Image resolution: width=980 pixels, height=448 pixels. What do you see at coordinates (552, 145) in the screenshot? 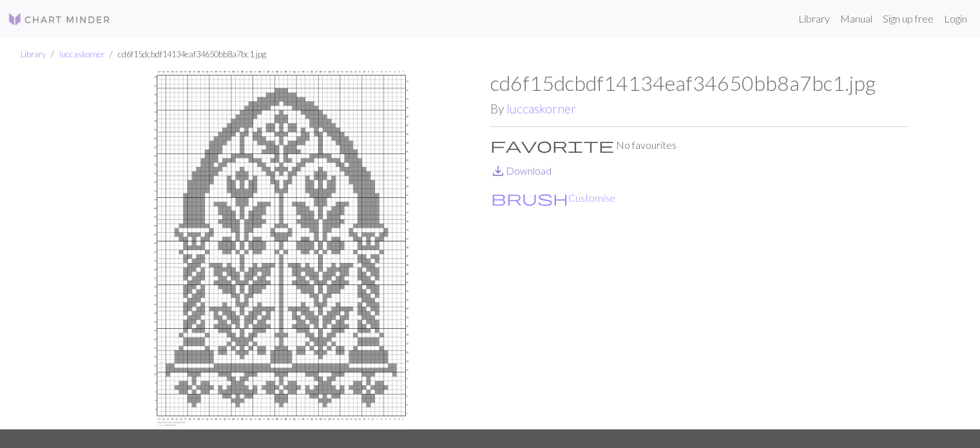
I see `i: Favourite` at bounding box center [552, 145].